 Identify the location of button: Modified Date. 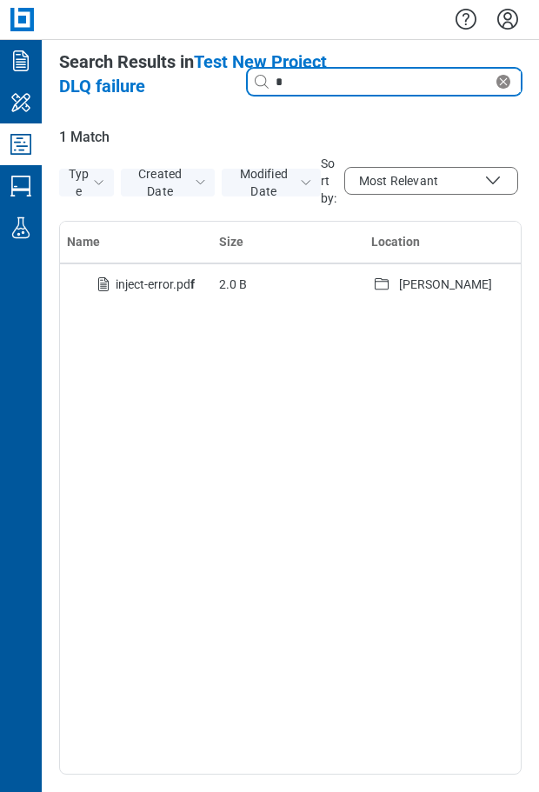
(270, 183).